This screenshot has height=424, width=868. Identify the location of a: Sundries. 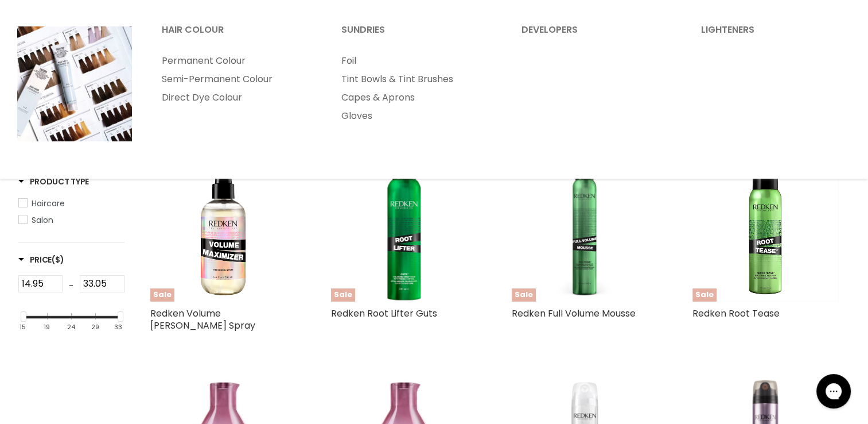
(416, 35).